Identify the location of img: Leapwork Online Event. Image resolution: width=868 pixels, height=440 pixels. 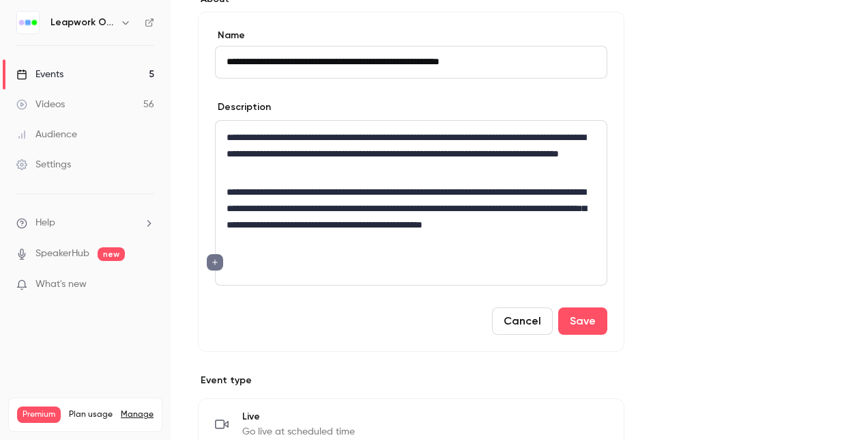
(28, 22).